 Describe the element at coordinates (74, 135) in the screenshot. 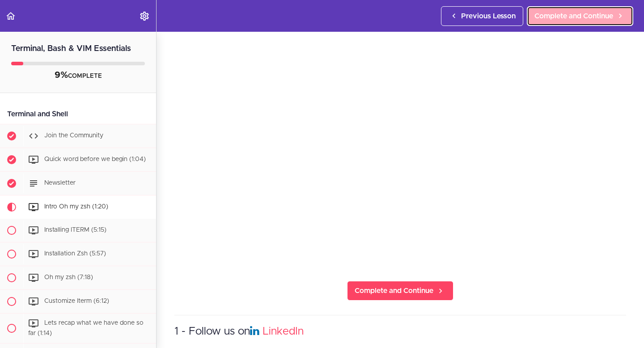

I see `span: Join the Community` at that location.